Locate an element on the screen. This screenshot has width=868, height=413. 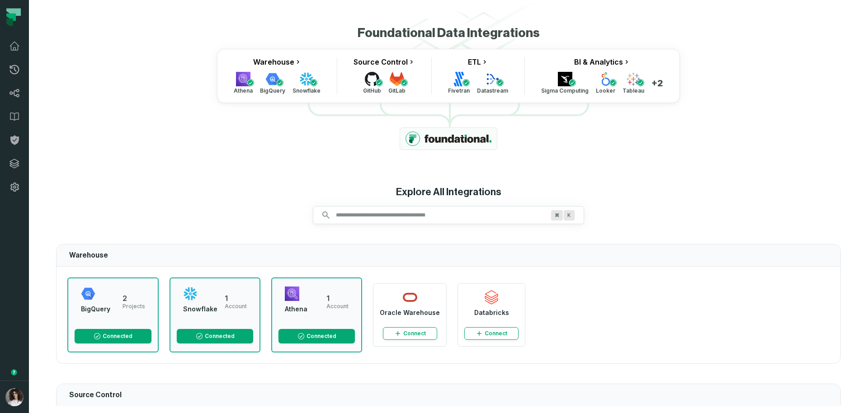
img: avatar of Aluma Gelbard is located at coordinates (15, 397).